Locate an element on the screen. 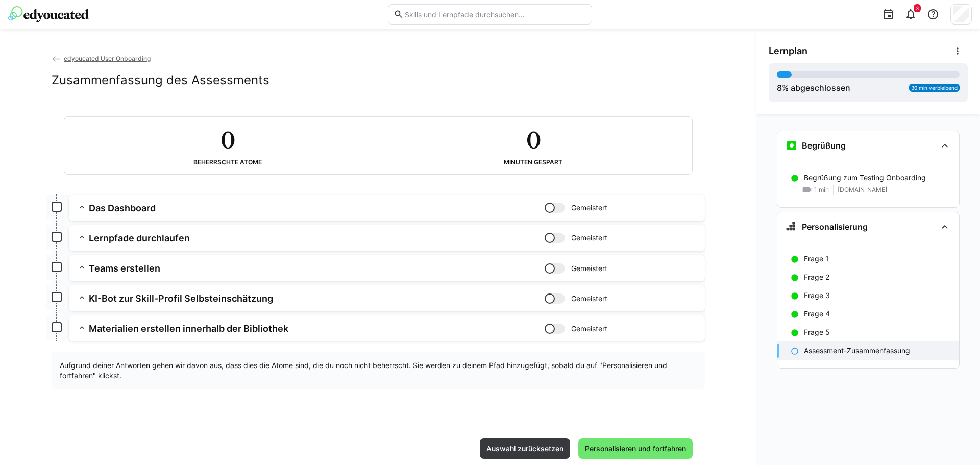  input: Skills und Lernpfade durchsuchen… is located at coordinates (495, 15).